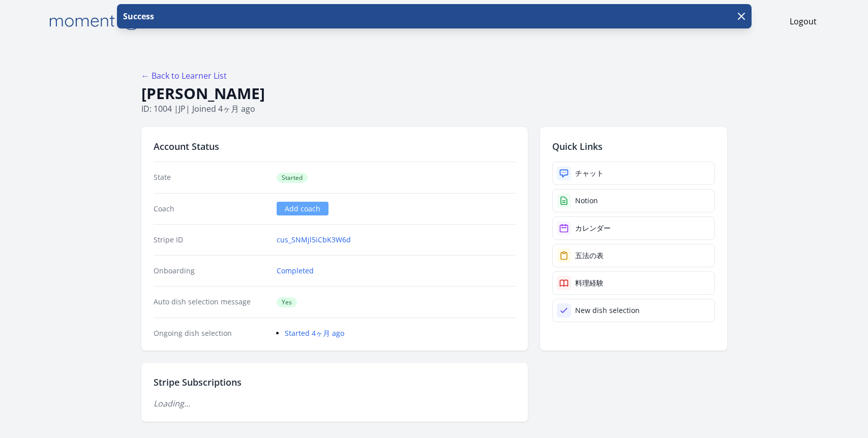  Describe the element at coordinates (211, 271) in the screenshot. I see `dt: Onboarding` at that location.